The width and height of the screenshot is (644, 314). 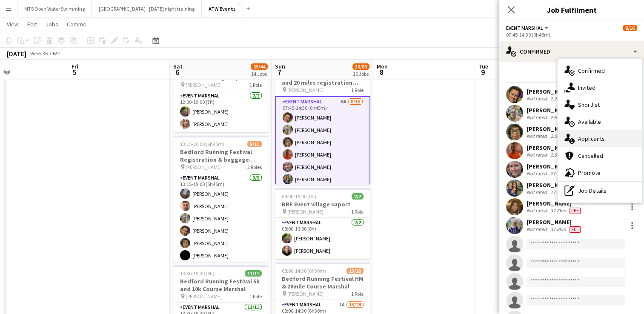 What do you see at coordinates (558, 173) in the screenshot?
I see `div: 27.7km` at bounding box center [558, 173].